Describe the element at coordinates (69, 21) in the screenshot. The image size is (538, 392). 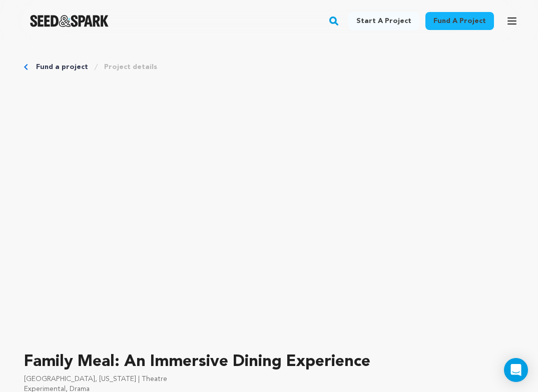
I see `img: Seed&Spark Logo Dark Mode` at that location.